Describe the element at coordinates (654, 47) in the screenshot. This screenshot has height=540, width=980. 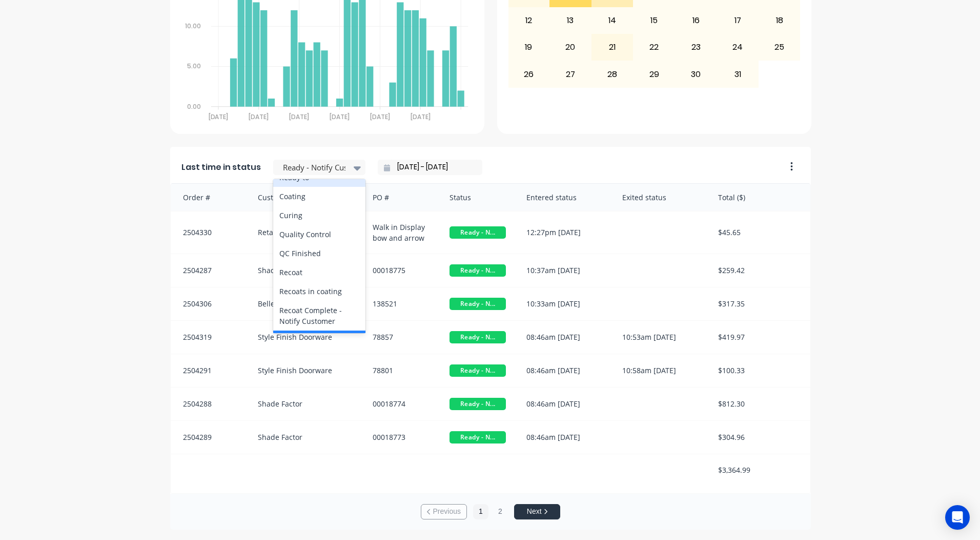
I see `div: 22` at that location.